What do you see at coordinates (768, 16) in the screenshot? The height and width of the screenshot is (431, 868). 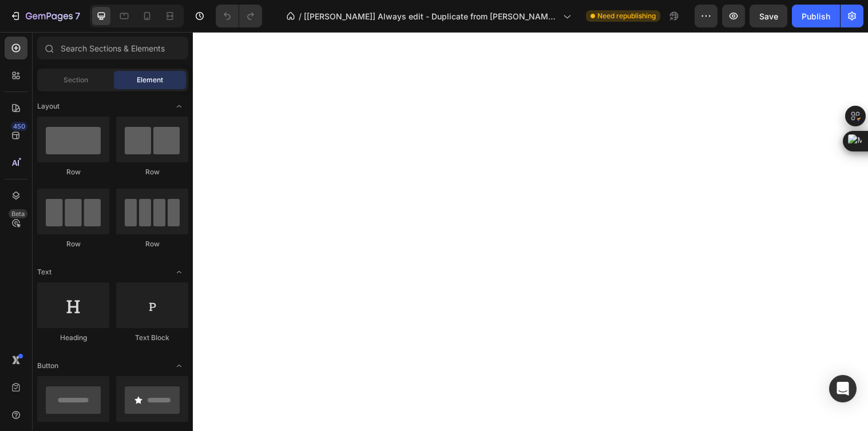 I see `span: Save` at bounding box center [768, 16].